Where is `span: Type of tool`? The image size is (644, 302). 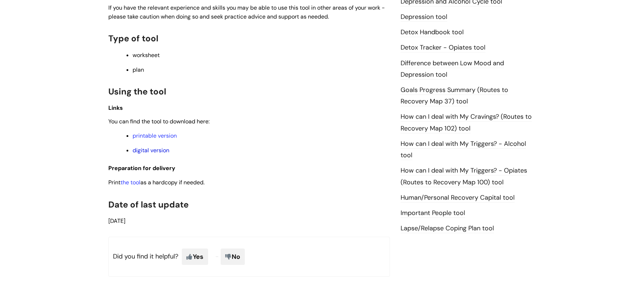
span: Type of tool is located at coordinates (133, 38).